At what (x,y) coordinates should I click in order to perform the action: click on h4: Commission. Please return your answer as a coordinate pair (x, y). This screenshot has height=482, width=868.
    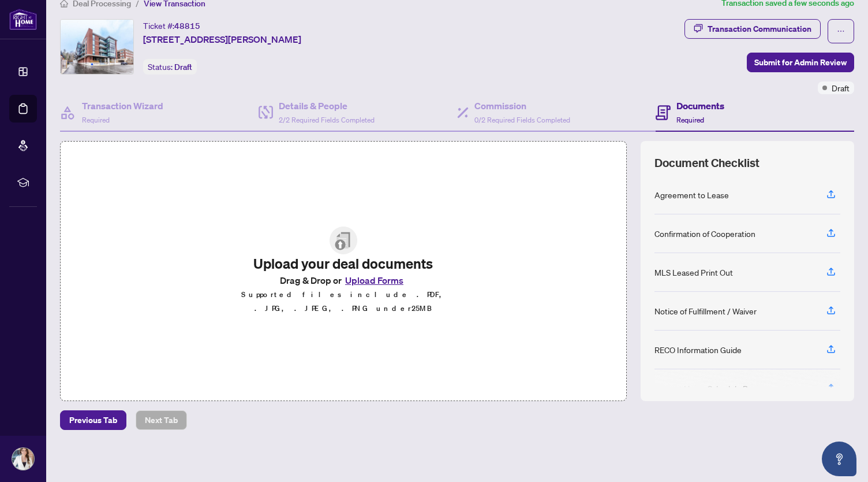
    Looking at the image, I should click on (523, 106).